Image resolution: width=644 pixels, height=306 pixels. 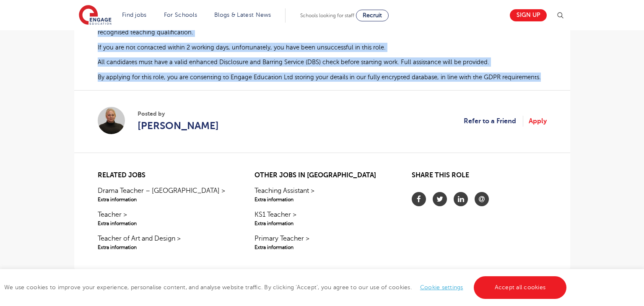 I want to click on a: Recruit, so click(x=372, y=15).